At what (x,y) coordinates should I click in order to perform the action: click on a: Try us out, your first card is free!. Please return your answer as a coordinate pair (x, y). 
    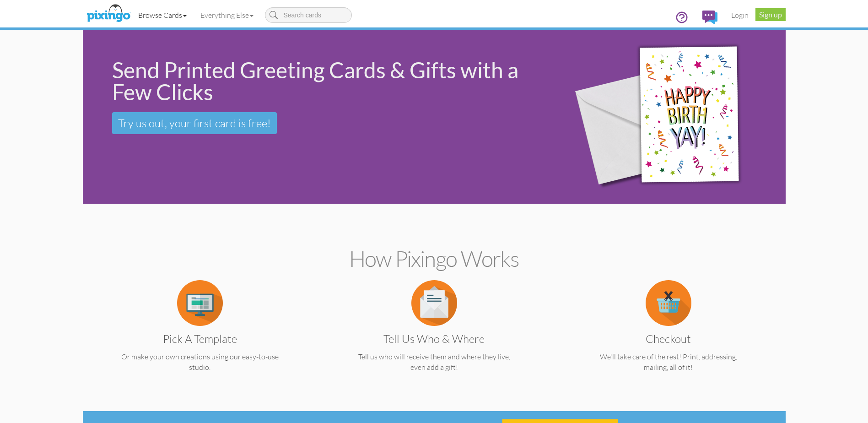
    Looking at the image, I should click on (194, 123).